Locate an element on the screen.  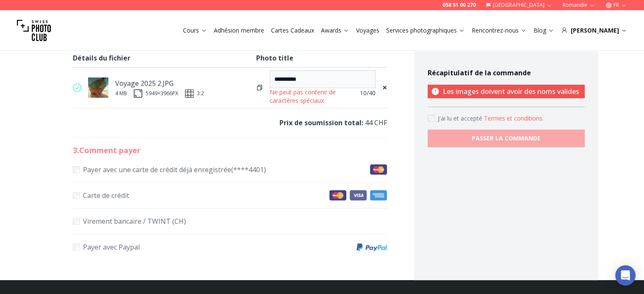
img: ratio is located at coordinates (189, 94).